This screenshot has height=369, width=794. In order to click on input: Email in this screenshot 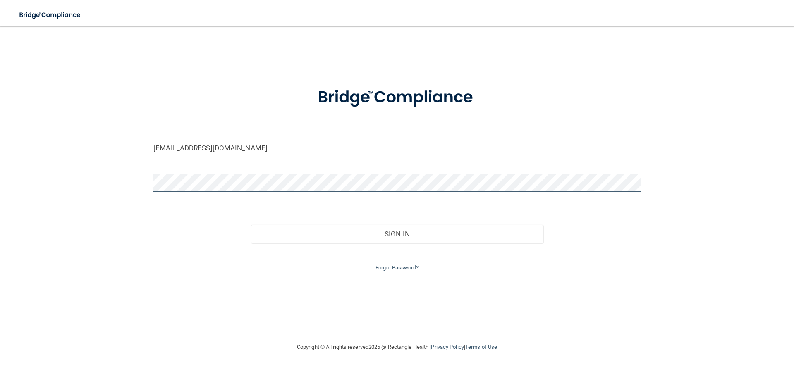, I will do `click(397, 148)`.